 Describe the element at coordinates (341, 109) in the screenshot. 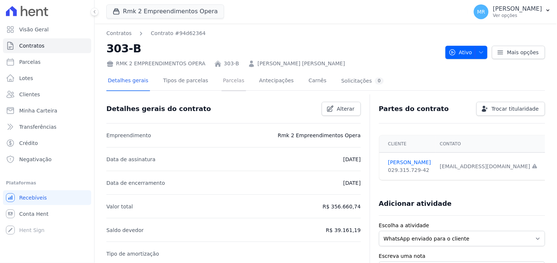

I see `a: Alterar` at that location.